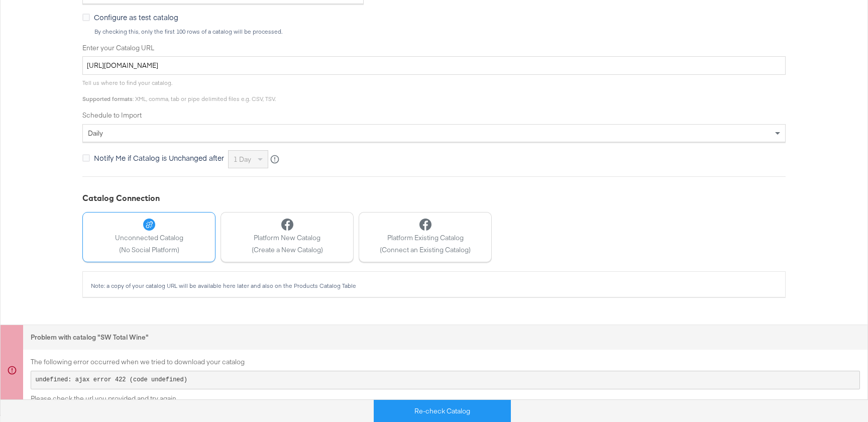  I want to click on strong: Supported formats, so click(107, 98).